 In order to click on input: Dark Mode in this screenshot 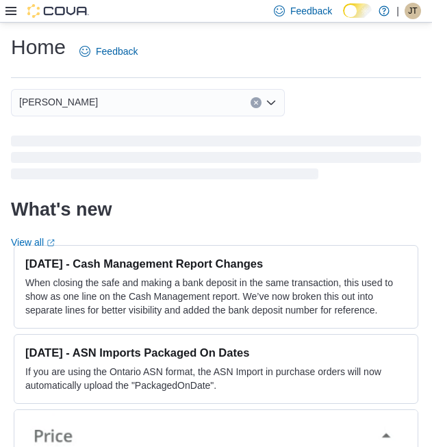, I will do `click(357, 10)`.